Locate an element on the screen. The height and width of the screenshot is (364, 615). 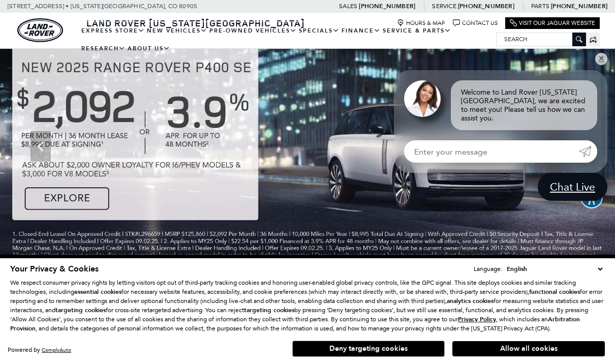
span: Sales is located at coordinates (348, 6).